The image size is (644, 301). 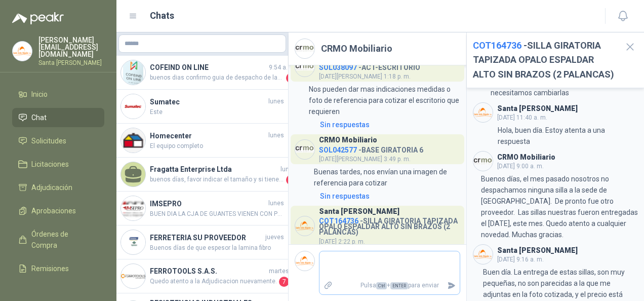 I want to click on span: SOL042577, so click(x=338, y=150).